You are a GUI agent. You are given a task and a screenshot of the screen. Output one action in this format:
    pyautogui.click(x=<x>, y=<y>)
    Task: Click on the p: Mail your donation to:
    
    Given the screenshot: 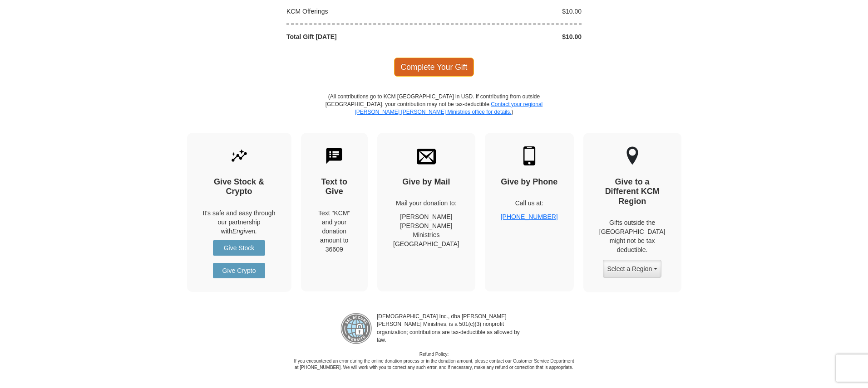 What is the action you would take?
    pyautogui.click(x=426, y=203)
    